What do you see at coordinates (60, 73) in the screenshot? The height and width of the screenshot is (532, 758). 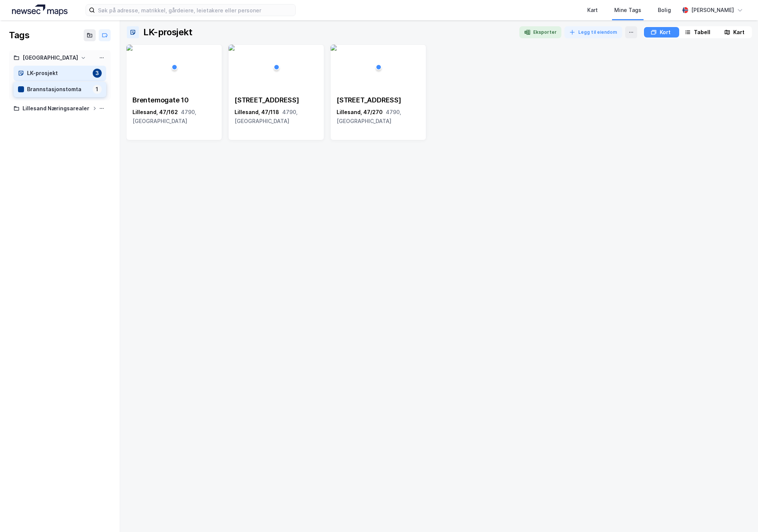 I see `a: LK-prosjekt3` at bounding box center [60, 73].